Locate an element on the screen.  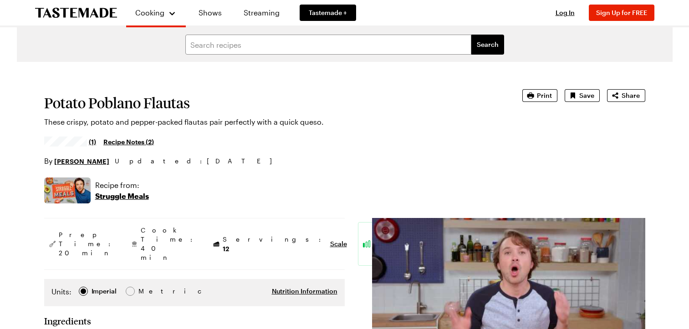
span: Print is located at coordinates (544, 96).